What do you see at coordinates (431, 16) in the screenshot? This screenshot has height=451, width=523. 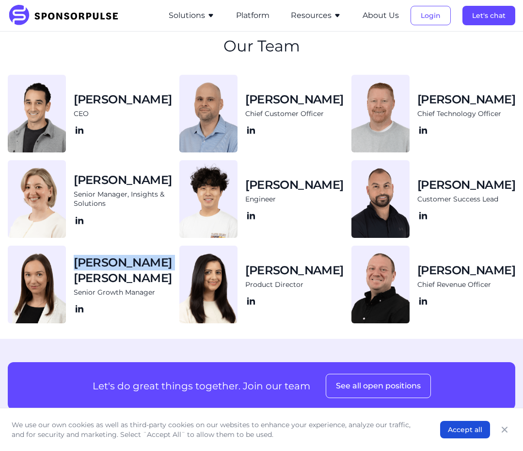 I see `a: Login` at bounding box center [431, 16].